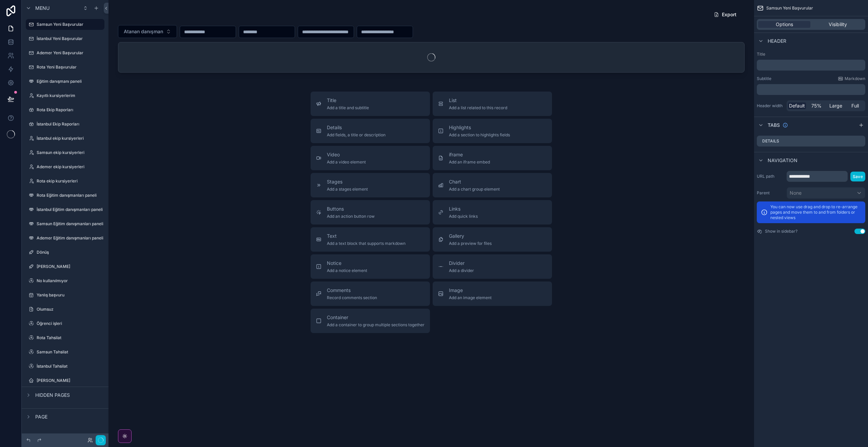 The width and height of the screenshot is (868, 447). What do you see at coordinates (346, 154) in the screenshot?
I see `span: Video` at bounding box center [346, 154].